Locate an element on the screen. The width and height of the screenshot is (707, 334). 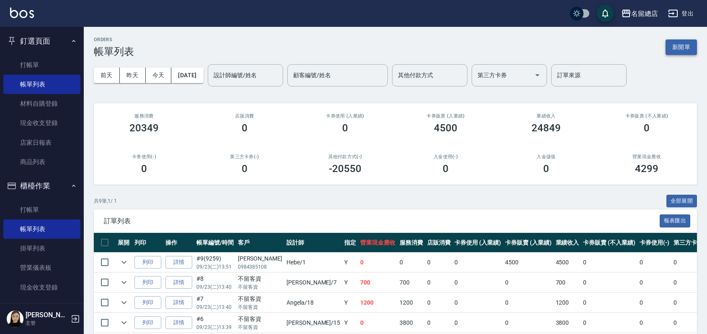
h3: 帳單列表 is located at coordinates (114, 52).